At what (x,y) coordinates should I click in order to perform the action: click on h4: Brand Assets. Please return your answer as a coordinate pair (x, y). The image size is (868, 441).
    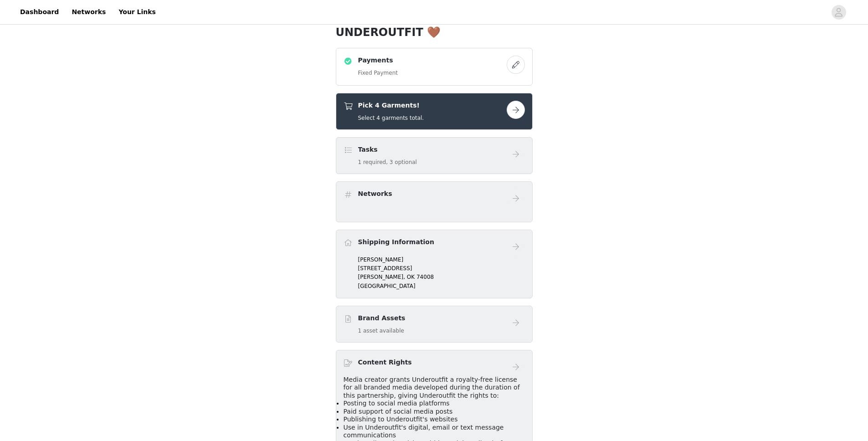
    Looking at the image, I should click on (382, 318).